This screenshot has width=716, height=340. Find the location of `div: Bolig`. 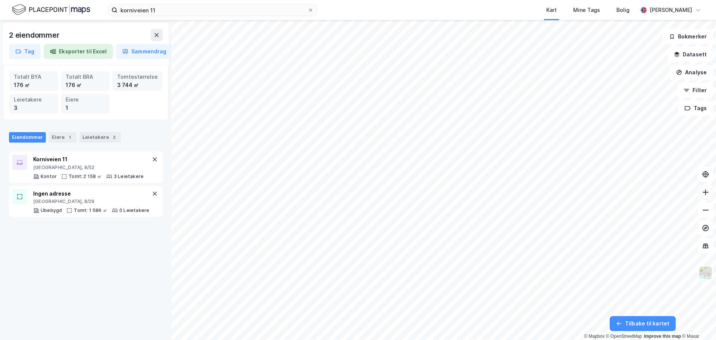

div: Bolig is located at coordinates (623, 10).